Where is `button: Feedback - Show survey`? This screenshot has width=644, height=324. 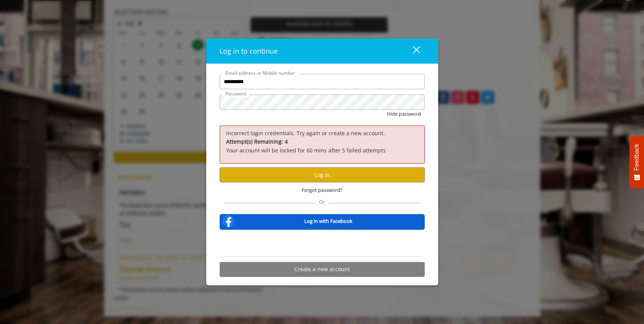 button: Feedback - Show survey is located at coordinates (637, 162).